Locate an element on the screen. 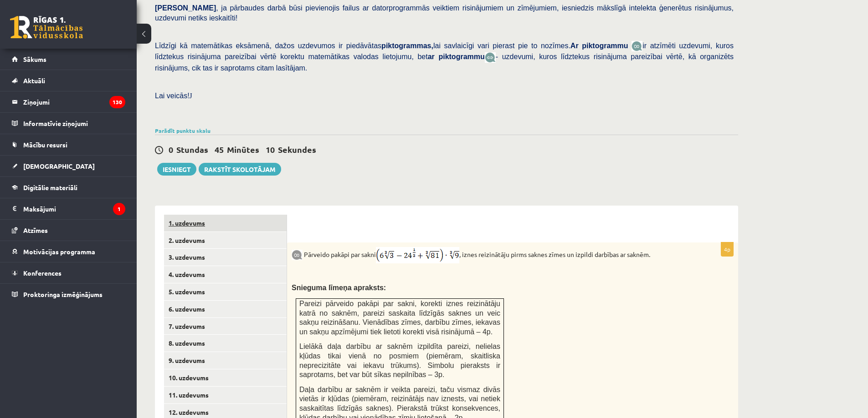  a: 4. uzdevums is located at coordinates (225, 275).